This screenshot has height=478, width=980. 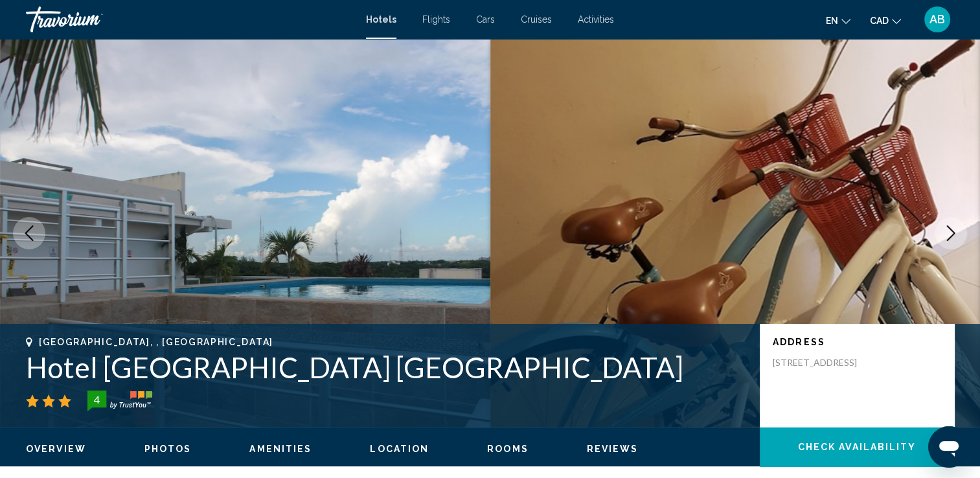 What do you see at coordinates (613, 449) in the screenshot?
I see `button: Reviews` at bounding box center [613, 449].